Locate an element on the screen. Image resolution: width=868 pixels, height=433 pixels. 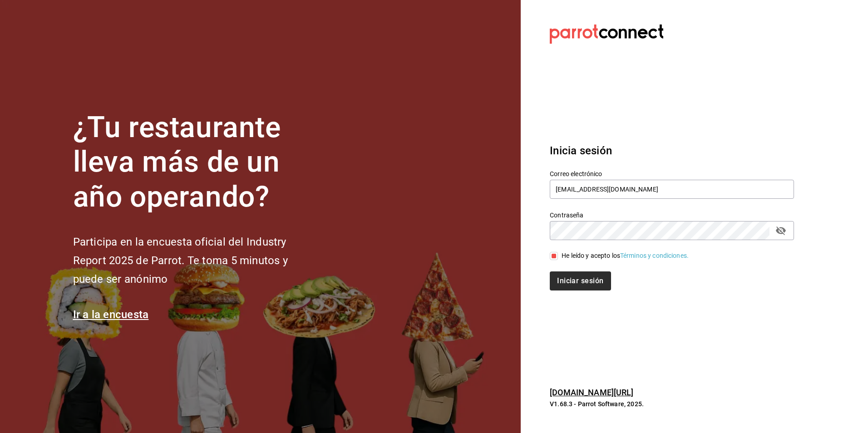
a: Ir a la encuesta is located at coordinates (111, 314).